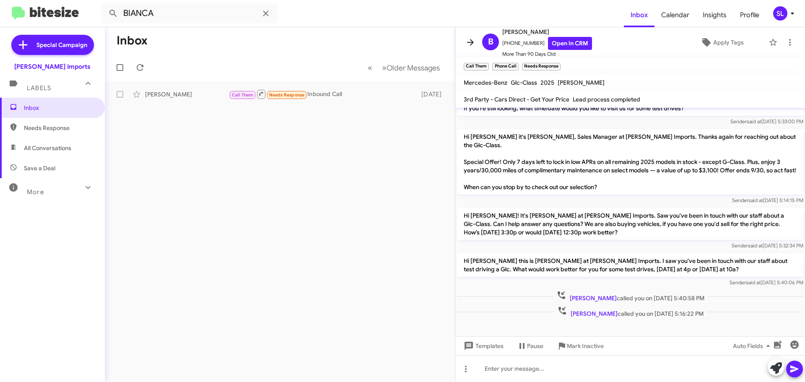  What do you see at coordinates (547, 54) in the screenshot?
I see `span: More Than 90 Days Old` at bounding box center [547, 54].